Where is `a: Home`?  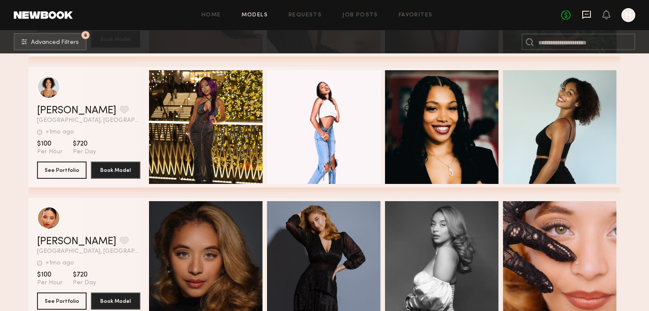
a: Home is located at coordinates (211, 15).